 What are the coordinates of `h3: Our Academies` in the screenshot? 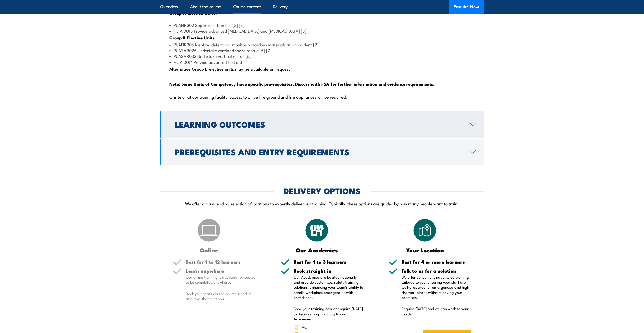 It's located at (317, 250).